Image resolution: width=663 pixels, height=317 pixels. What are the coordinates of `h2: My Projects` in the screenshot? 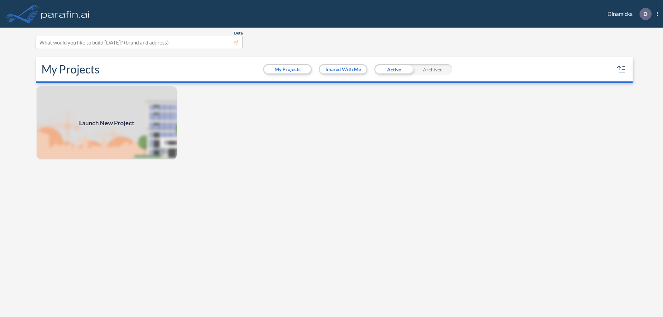 It's located at (70, 69).